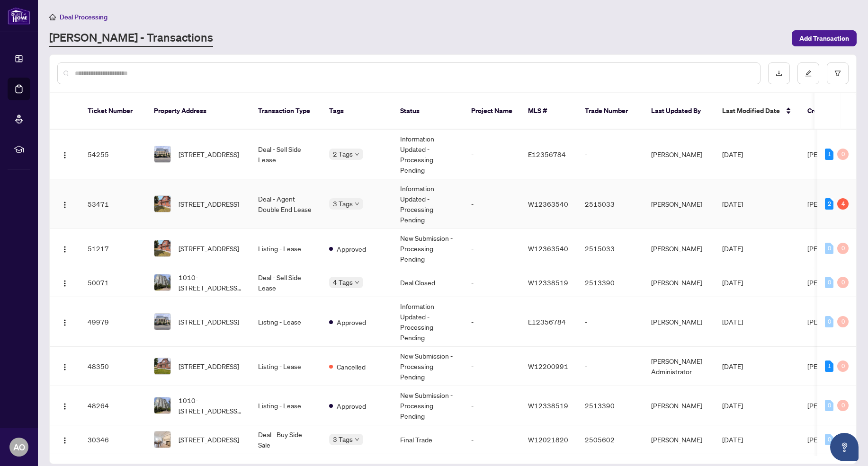  Describe the element at coordinates (547, 406) in the screenshot. I see `span: W12338519` at that location.